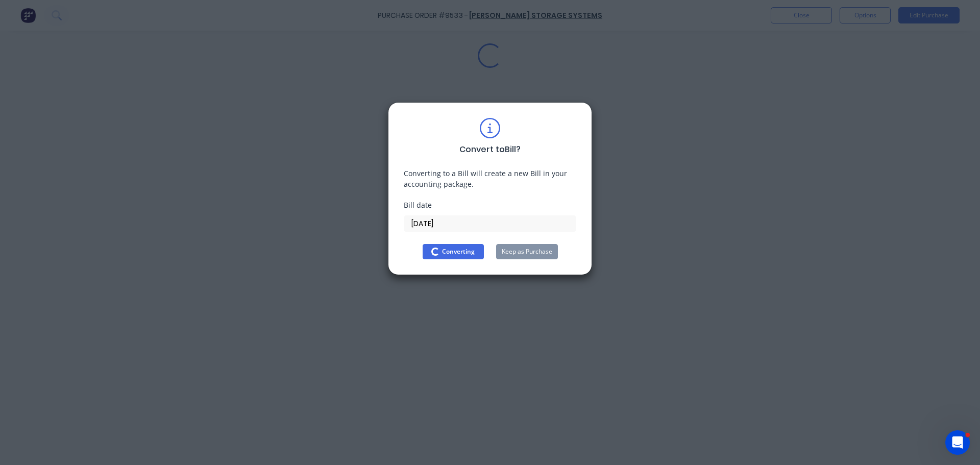 Image resolution: width=980 pixels, height=465 pixels. What do you see at coordinates (490, 204) in the screenshot?
I see `div: Bill date` at bounding box center [490, 204].